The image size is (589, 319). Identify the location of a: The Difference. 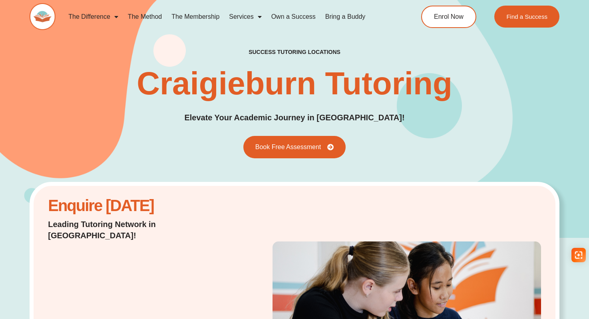
(93, 17).